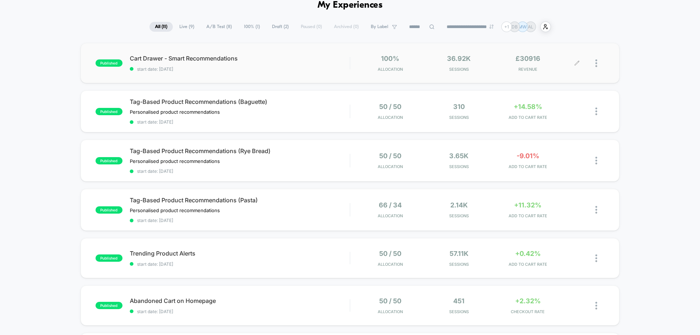  I want to click on span: Trending Product Alerts, so click(240, 253).